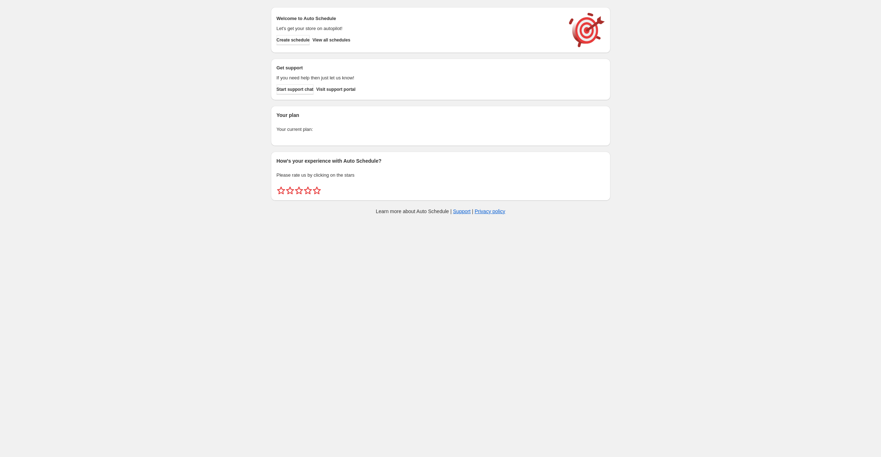 The height and width of the screenshot is (457, 881). What do you see at coordinates (293, 40) in the screenshot?
I see `span: Create schedule` at bounding box center [293, 40].